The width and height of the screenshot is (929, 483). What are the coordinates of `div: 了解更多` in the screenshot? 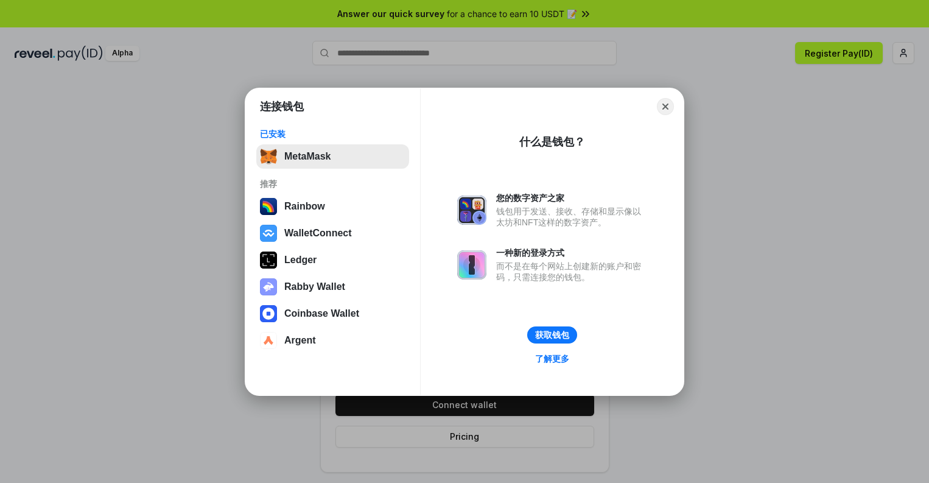 It's located at (552, 359).